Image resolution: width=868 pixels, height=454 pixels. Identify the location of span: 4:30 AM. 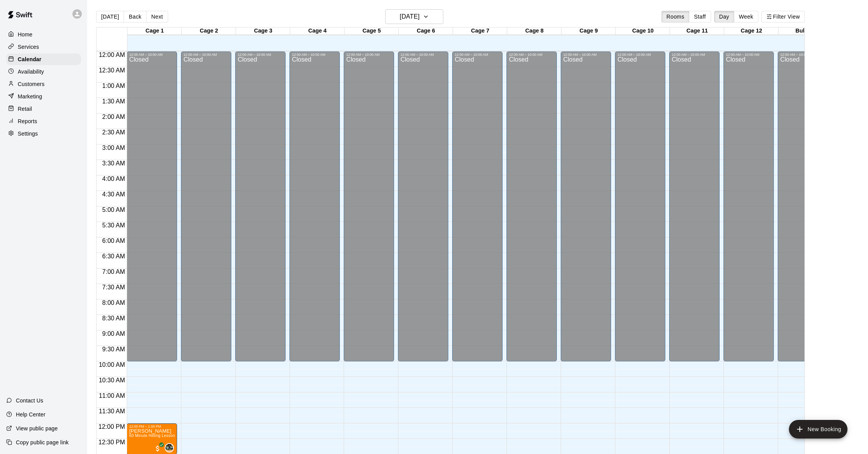
(114, 194).